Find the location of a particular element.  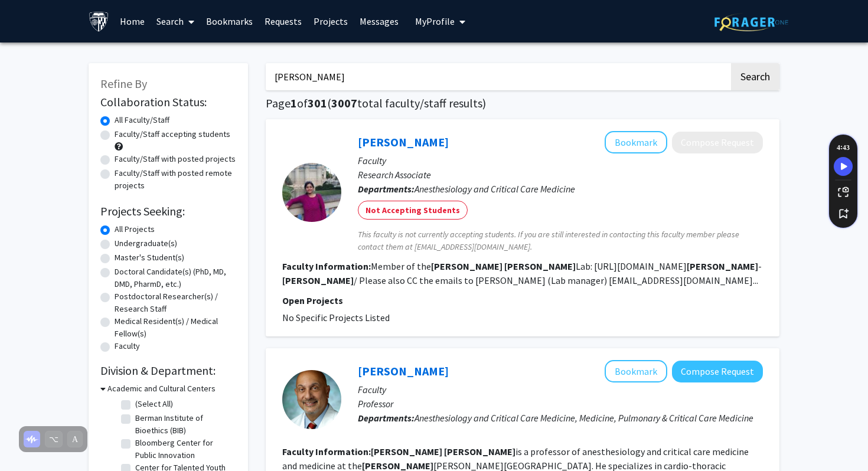

h3: Academic and Cultural Centers is located at coordinates (162, 388).